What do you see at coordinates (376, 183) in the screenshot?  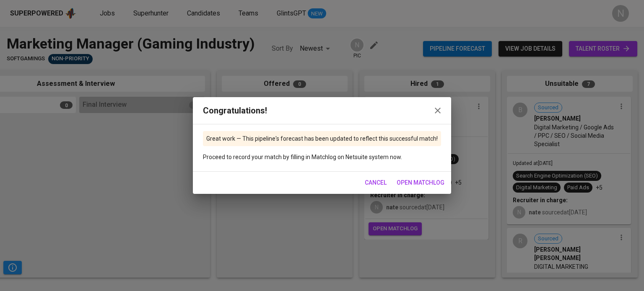 I see `button: Cancel` at bounding box center [376, 183].